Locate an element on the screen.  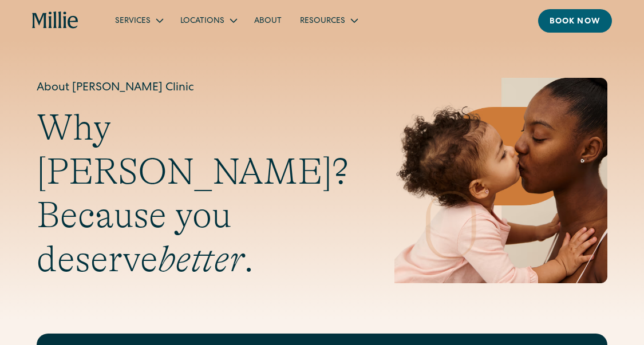
img: Mother and baby sharing a kiss, highlighting the emotional bond and nurturing care at the heart o... is located at coordinates (501, 180).